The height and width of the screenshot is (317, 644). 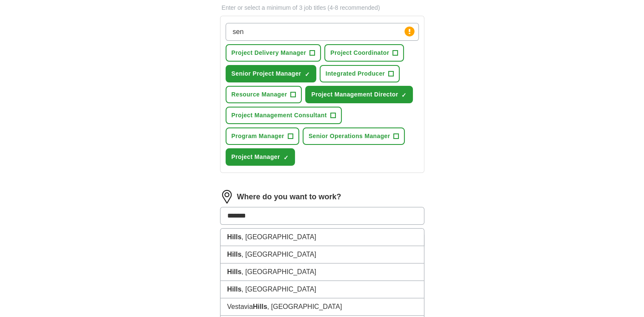 I want to click on span: Project Manager, so click(x=256, y=157).